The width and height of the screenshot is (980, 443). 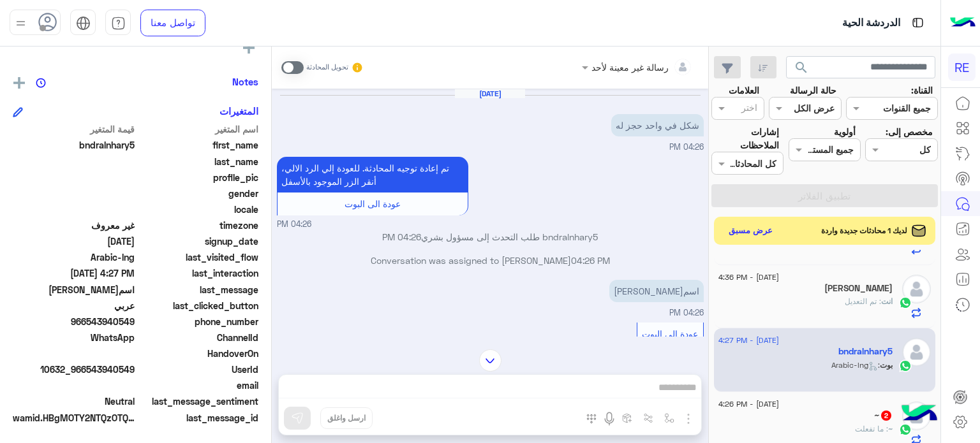 I want to click on span: تم التعديل, so click(x=862, y=301).